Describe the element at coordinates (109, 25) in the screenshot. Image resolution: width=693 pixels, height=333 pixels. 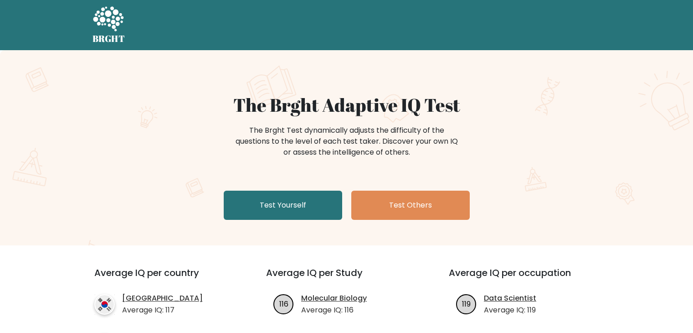
I see `a: BRGHT` at that location.